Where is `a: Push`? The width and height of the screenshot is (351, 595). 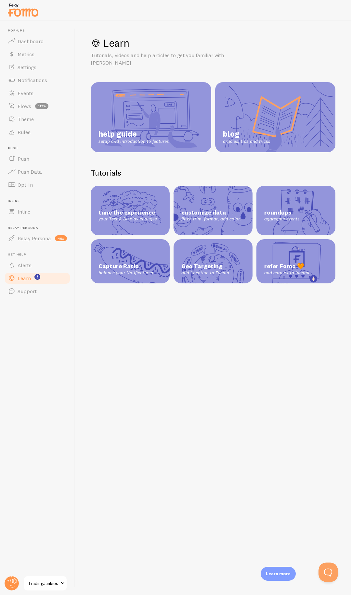 a: Push is located at coordinates (37, 159).